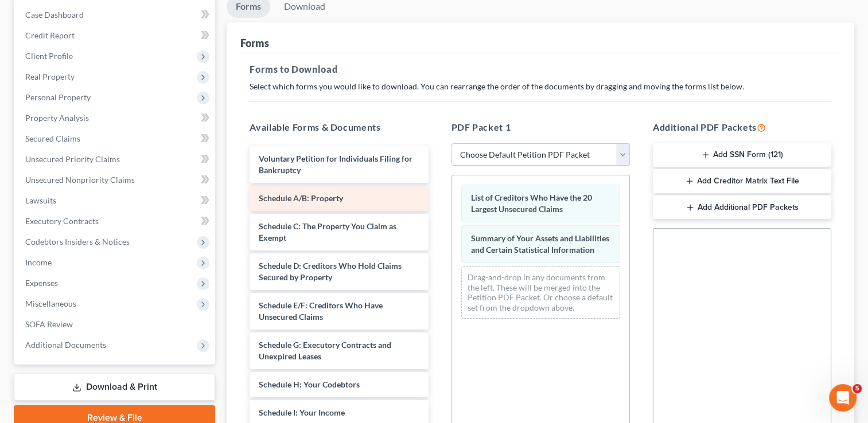  What do you see at coordinates (741, 127) in the screenshot?
I see `h5: Additional PDF Packets` at bounding box center [741, 127].